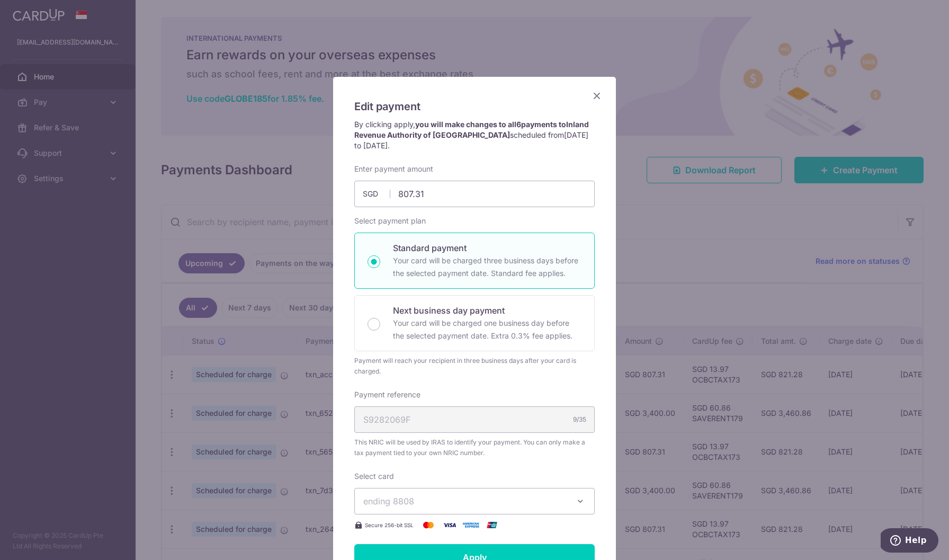 This screenshot has height=560, width=949. Describe the element at coordinates (390, 221) in the screenshot. I see `label: Select payment plan` at that location.